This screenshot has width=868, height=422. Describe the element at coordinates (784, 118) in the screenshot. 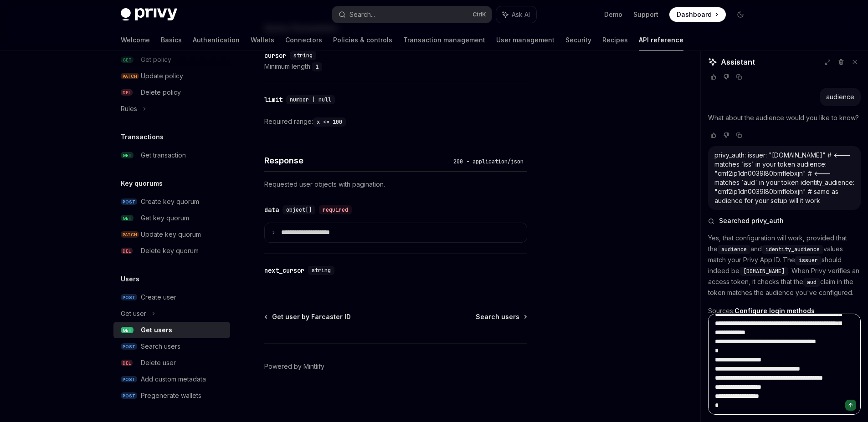

I see `p: What about the audience would you like to know?` at that location.